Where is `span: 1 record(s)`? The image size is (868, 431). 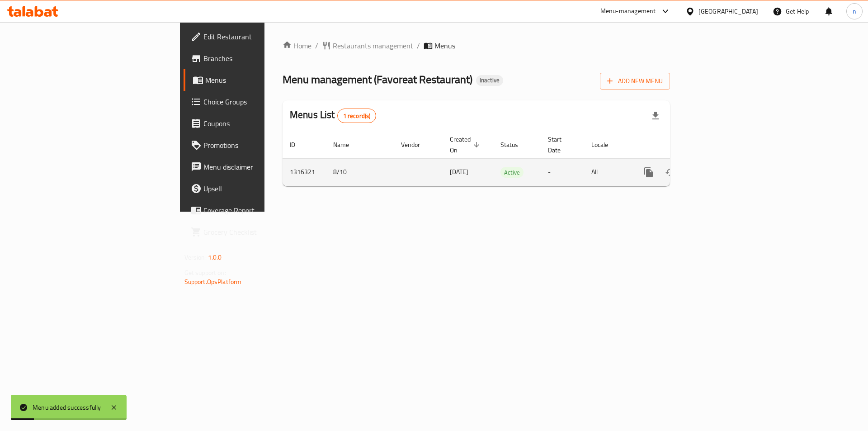 span: 1 record(s) is located at coordinates (357, 115).